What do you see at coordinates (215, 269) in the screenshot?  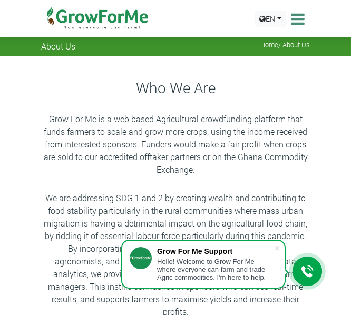 I see `div: Hello! Welcome to Grow For Me where everyone can farm and trade Agric commodities. I'm here to help.` at bounding box center [215, 269].